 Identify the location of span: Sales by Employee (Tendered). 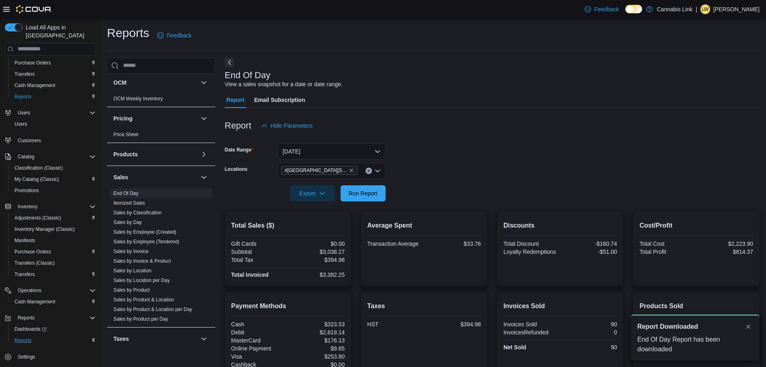
(146, 241).